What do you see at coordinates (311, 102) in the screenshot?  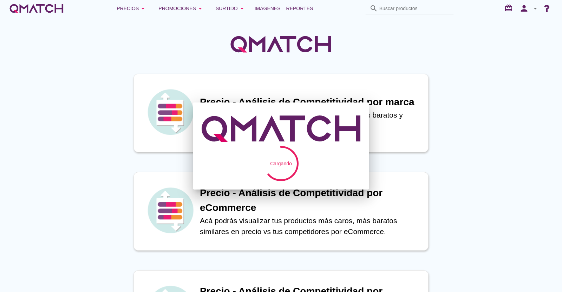 I see `h1: Precio - Análisis de Competitividad por marca` at bounding box center [311, 102].